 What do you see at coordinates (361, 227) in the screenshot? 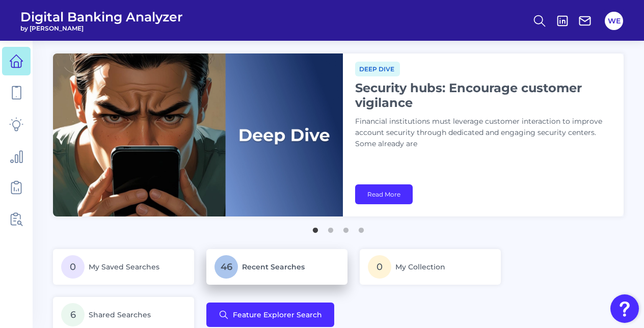
I see `button: 4` at bounding box center [361, 227].